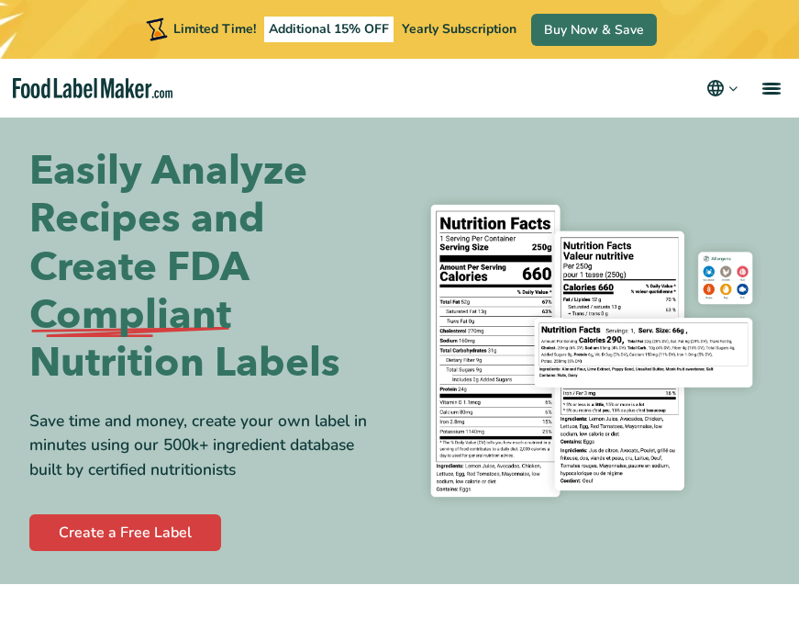  Describe the element at coordinates (207, 266) in the screenshot. I see `h1: Easily Analyze Recipes and Create FDA Nutrition Labels` at that location.